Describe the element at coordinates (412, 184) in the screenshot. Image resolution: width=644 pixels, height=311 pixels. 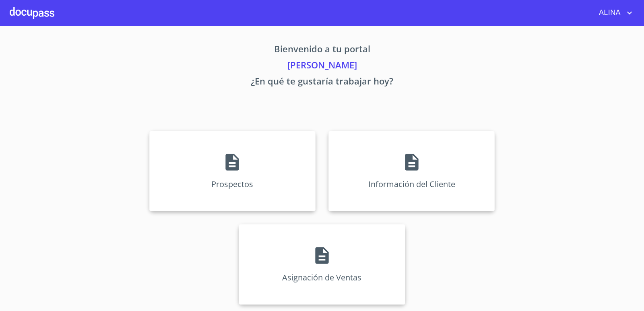
I see `p: Información del Cliente` at that location.